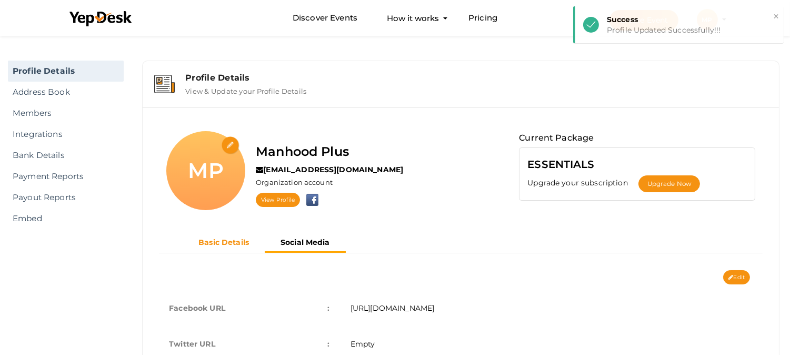 This screenshot has width=790, height=355. What do you see at coordinates (691, 30) in the screenshot?
I see `div: Profile Updated Successfully!!!` at bounding box center [691, 30].